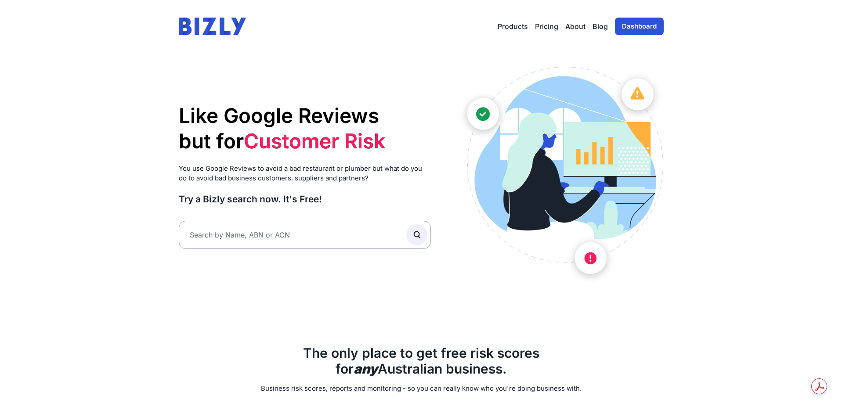 This screenshot has height=410, width=842. What do you see at coordinates (639, 26) in the screenshot?
I see `a: Dashboard` at bounding box center [639, 26].